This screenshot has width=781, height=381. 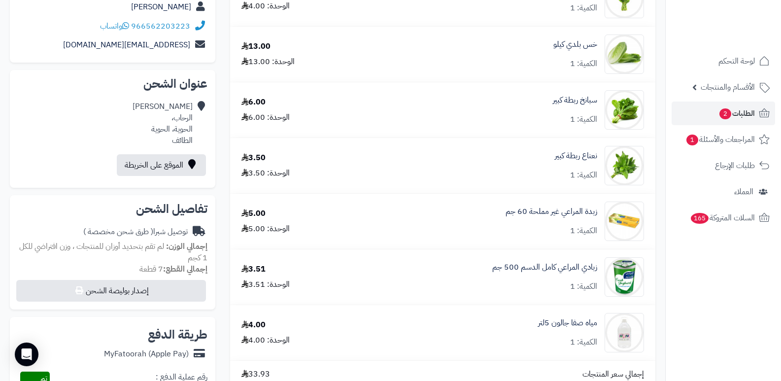 What do you see at coordinates (177, 335) in the screenshot?
I see `h2: طريقة الدفع` at bounding box center [177, 335].